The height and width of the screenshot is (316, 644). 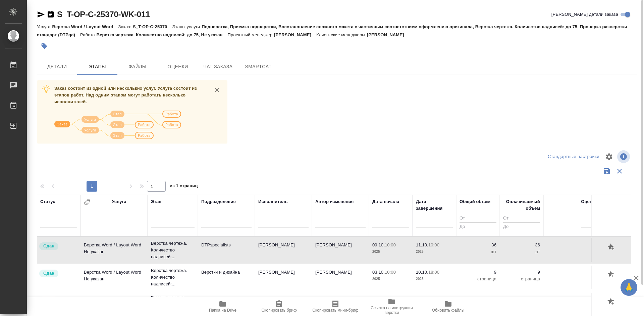 I want to click on p: 18:00, so click(x=434, y=272).